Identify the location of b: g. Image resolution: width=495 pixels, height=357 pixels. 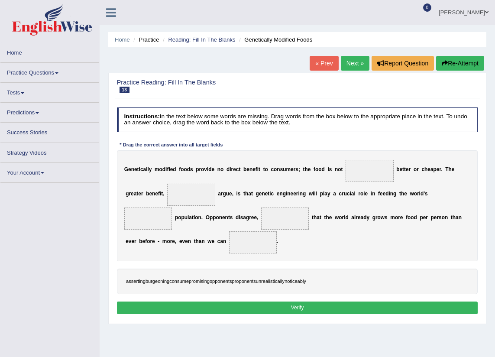
(224, 193).